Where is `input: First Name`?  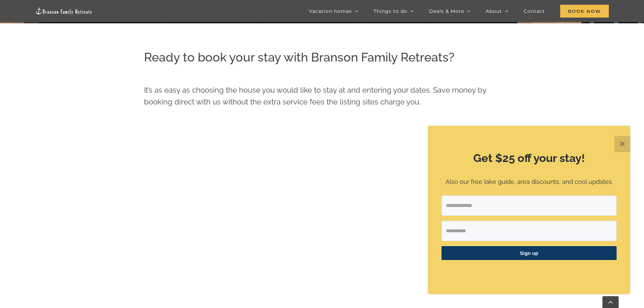
input: First Name is located at coordinates (529, 231).